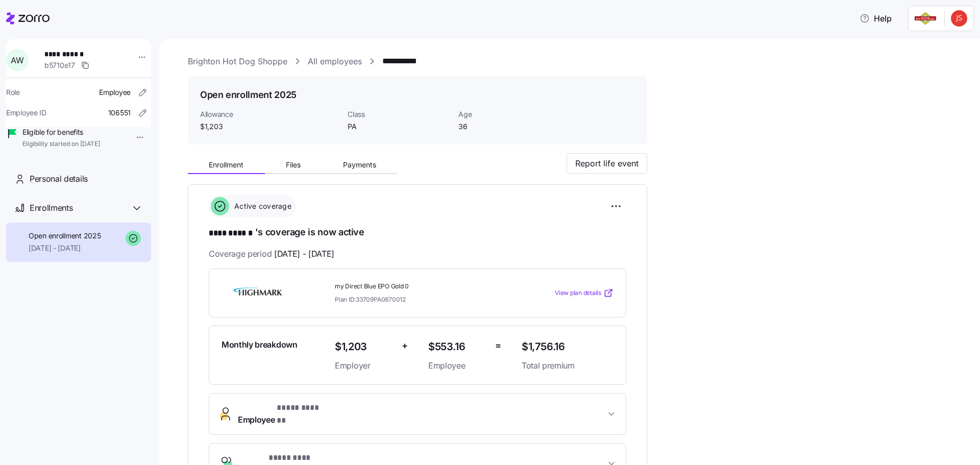 This screenshot has height=465, width=980. I want to click on span: Payments, so click(359, 165).